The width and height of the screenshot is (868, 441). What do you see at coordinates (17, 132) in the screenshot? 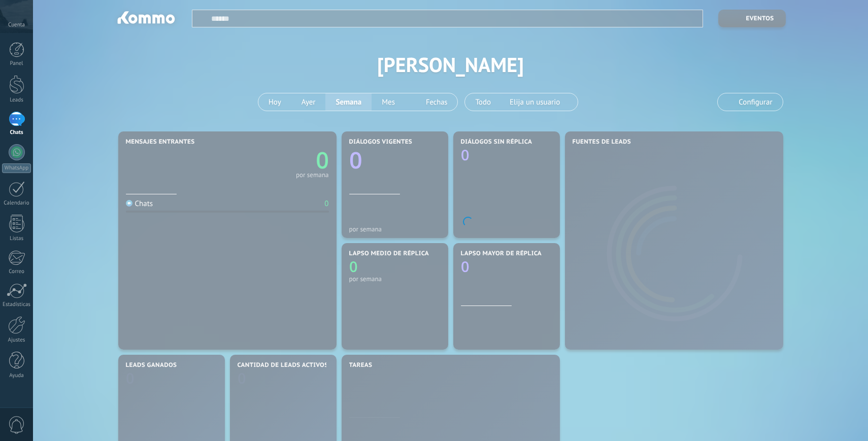
I see `div: Chats` at bounding box center [17, 132].